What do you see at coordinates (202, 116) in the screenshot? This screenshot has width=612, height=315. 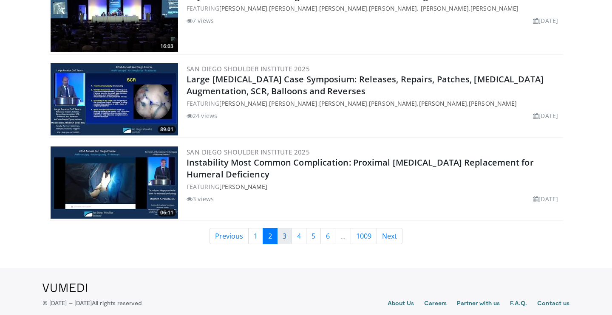 I see `li: 24 views` at bounding box center [202, 116].